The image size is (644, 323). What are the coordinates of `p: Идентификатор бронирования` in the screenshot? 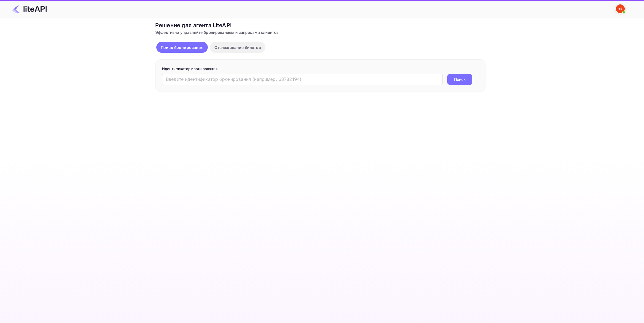 It's located at (320, 69).